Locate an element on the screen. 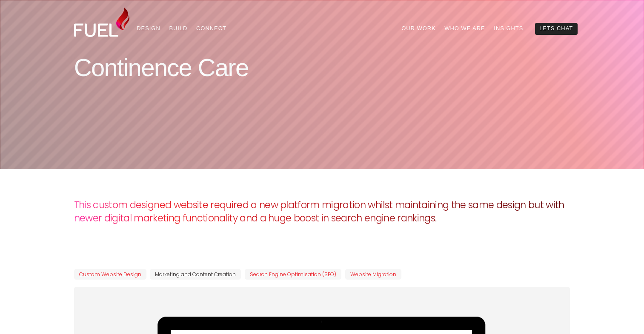 The height and width of the screenshot is (334, 644). a: Design is located at coordinates (149, 29).